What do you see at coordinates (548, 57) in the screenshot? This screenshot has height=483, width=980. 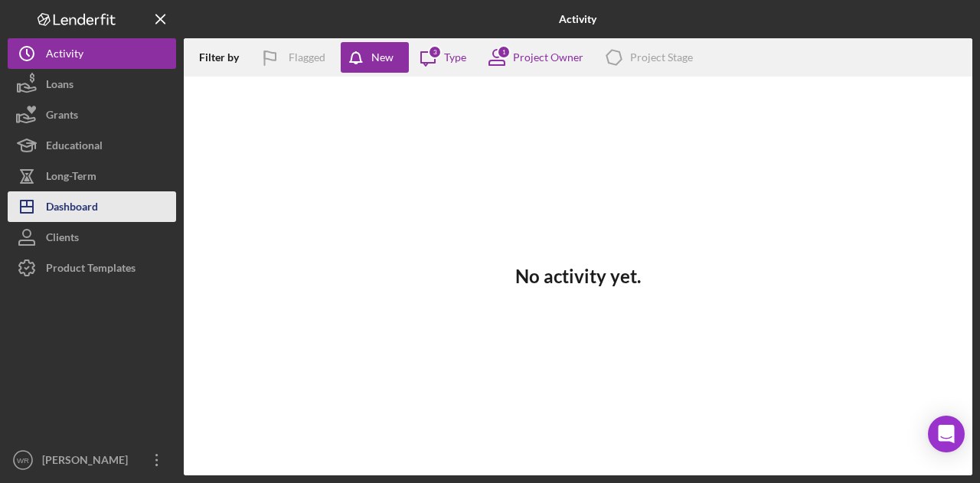 I see `div: Project Owner` at bounding box center [548, 57].